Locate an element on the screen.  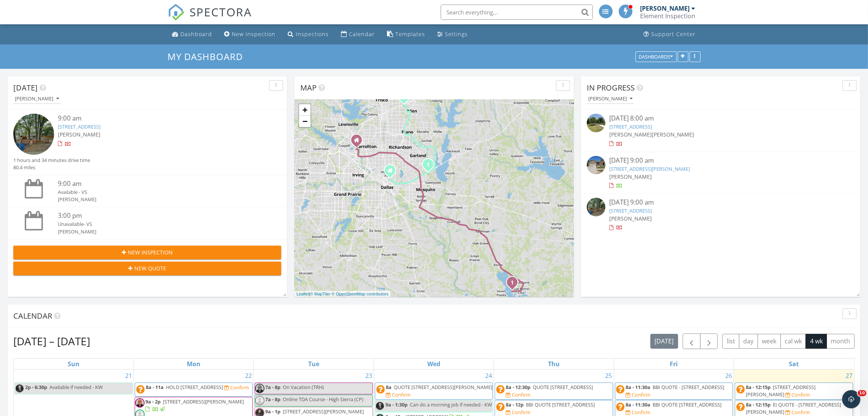
a: My Dashboard is located at coordinates (209, 57).